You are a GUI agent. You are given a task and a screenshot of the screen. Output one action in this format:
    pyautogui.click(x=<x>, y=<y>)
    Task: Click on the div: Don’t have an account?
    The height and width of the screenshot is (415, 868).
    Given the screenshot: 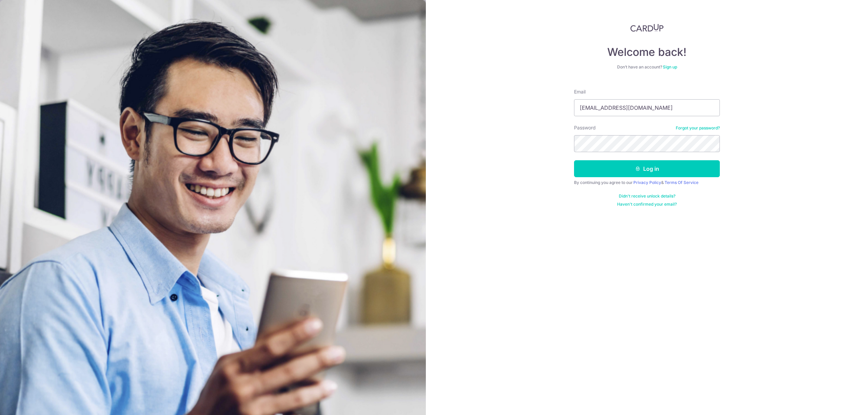 What is the action you would take?
    pyautogui.click(x=647, y=67)
    